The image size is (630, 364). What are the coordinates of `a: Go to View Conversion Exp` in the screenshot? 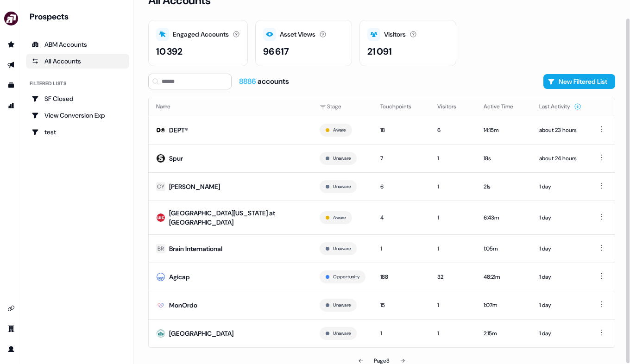 It's located at (77, 115).